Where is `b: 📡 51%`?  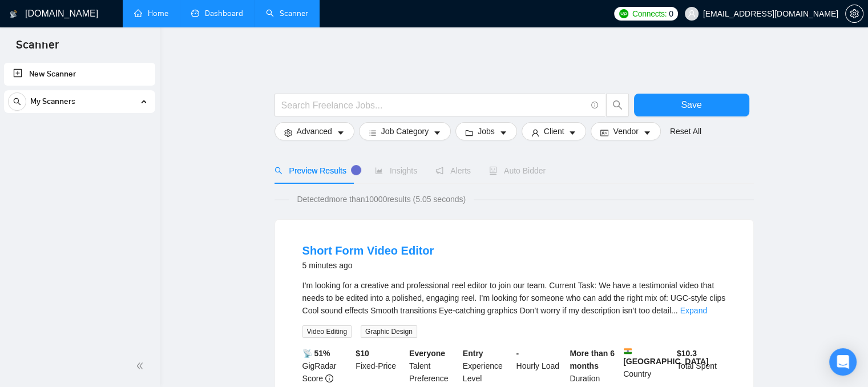 b: 📡 51% is located at coordinates (316, 353).